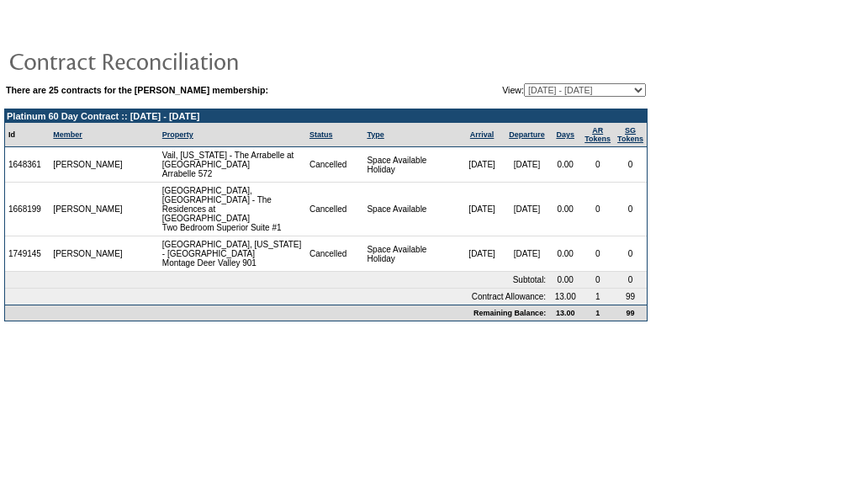 This screenshot has height=504, width=841. I want to click on td: Contract Allowance:, so click(276, 296).